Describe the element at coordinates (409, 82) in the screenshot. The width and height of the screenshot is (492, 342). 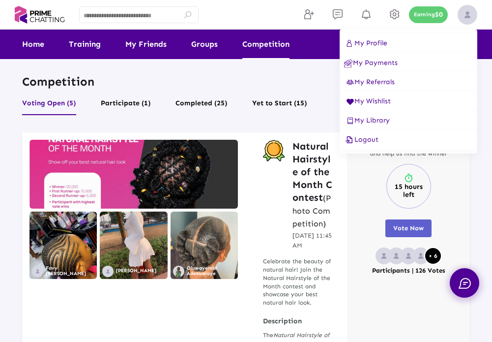
I see `button: My Referrals` at that location.